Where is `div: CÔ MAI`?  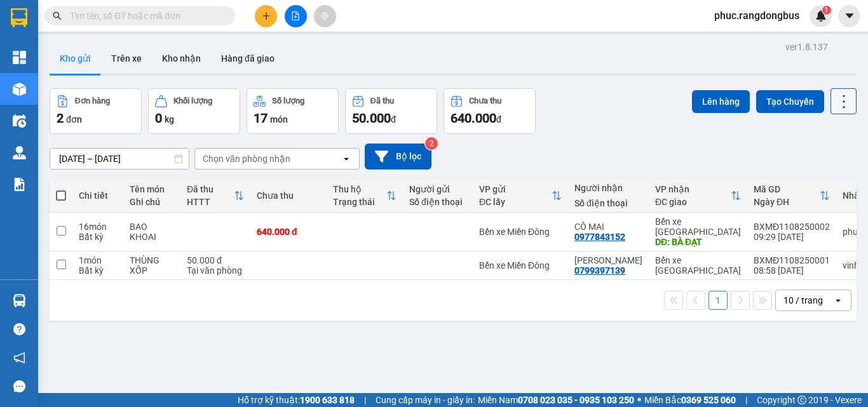 div: CÔ MAI is located at coordinates (608, 226).